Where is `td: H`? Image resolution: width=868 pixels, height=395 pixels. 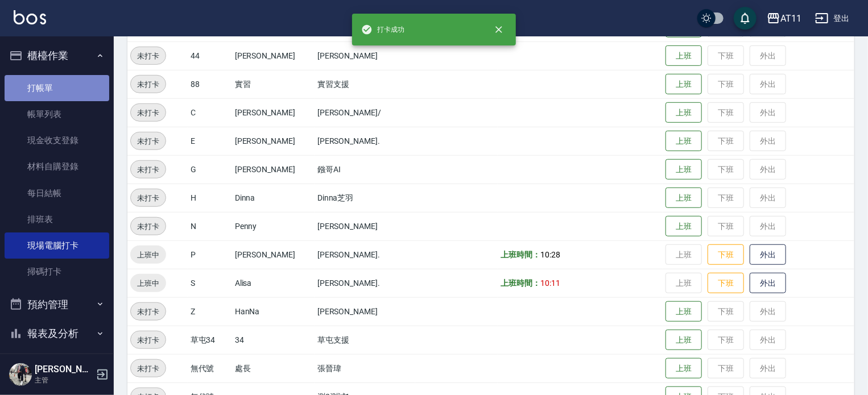
td: H is located at coordinates (210, 198).